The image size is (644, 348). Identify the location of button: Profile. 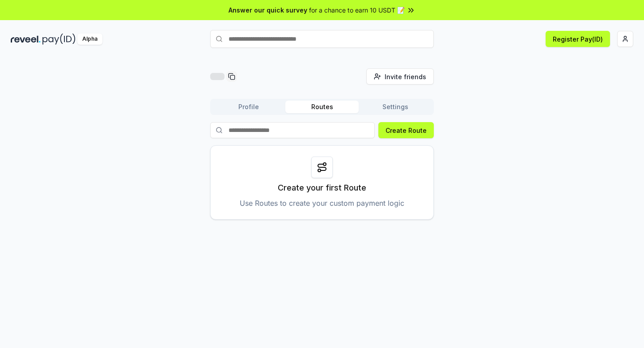
(249, 107).